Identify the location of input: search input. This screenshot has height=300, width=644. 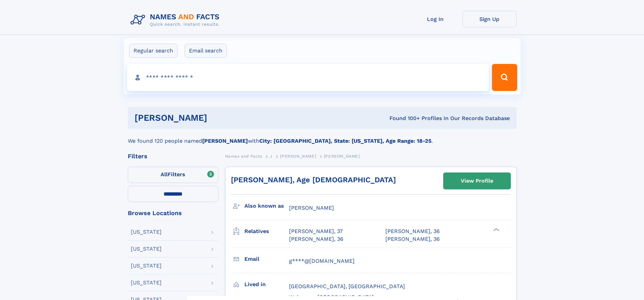
(308, 78).